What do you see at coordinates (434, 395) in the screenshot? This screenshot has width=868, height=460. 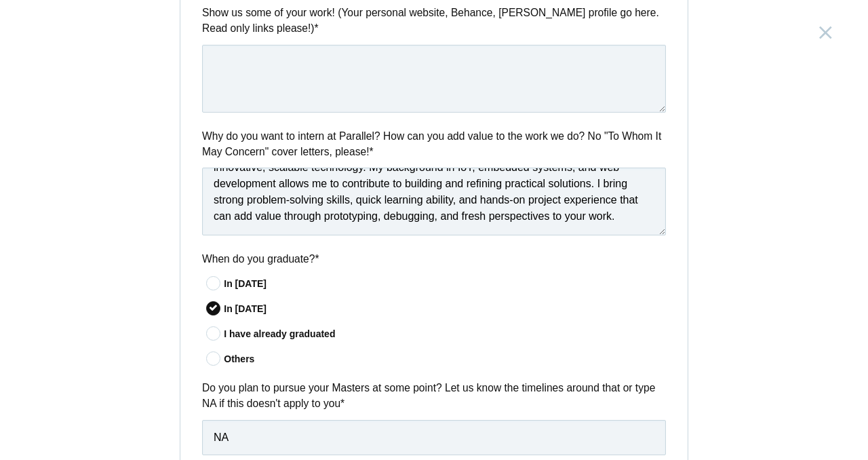 I see `label: Do you plan to pursue your Masters at some point? Let us know the timelines around that or type N...` at bounding box center [434, 395].